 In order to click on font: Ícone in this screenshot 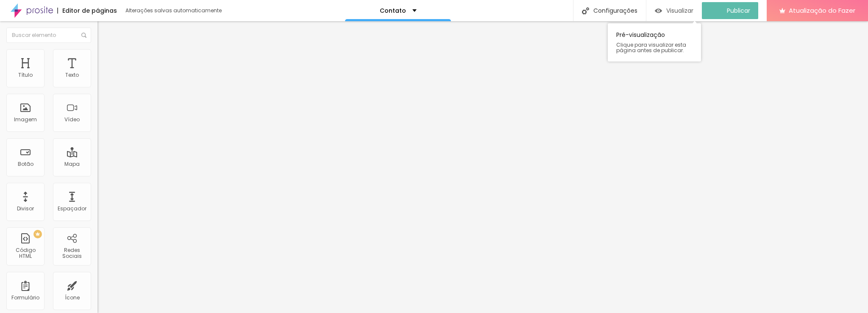, I will do `click(72, 297)`.